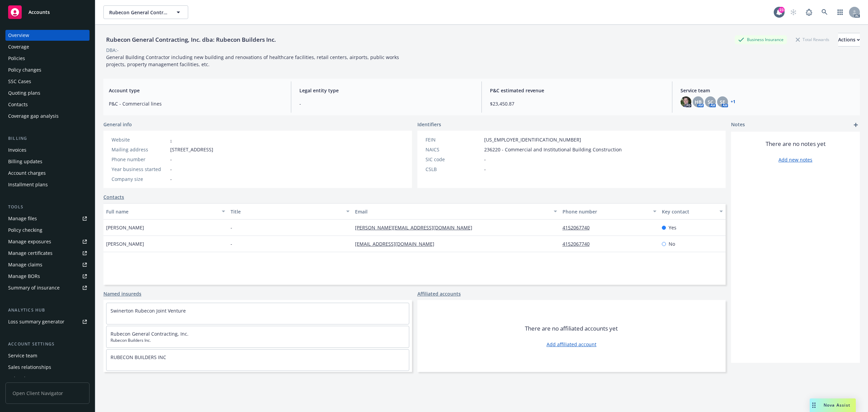 The width and height of the screenshot is (868, 412). I want to click on div: Key contact, so click(688, 211).